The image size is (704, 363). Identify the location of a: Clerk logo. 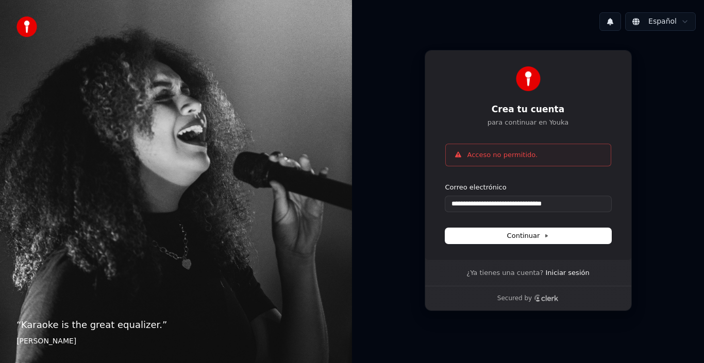
(546, 298).